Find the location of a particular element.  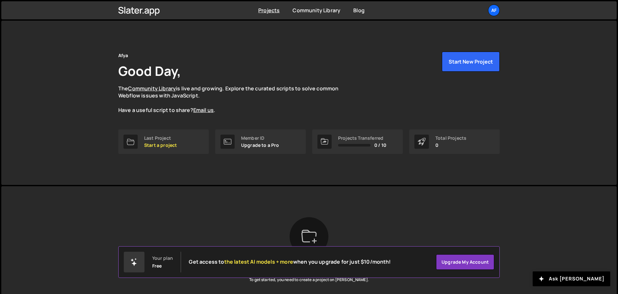

div: Af is located at coordinates (494, 10).